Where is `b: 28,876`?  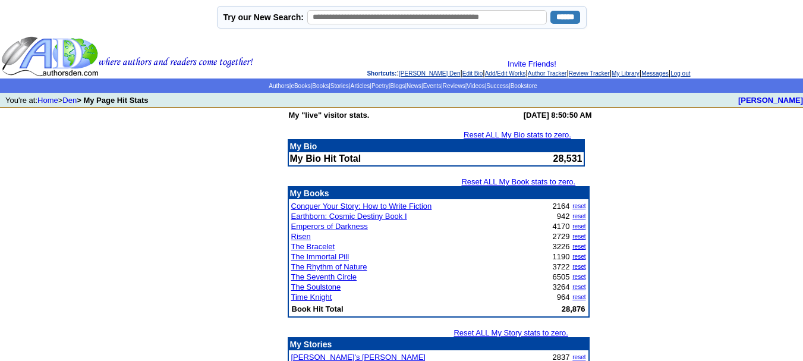 b: 28,876 is located at coordinates (573, 308).